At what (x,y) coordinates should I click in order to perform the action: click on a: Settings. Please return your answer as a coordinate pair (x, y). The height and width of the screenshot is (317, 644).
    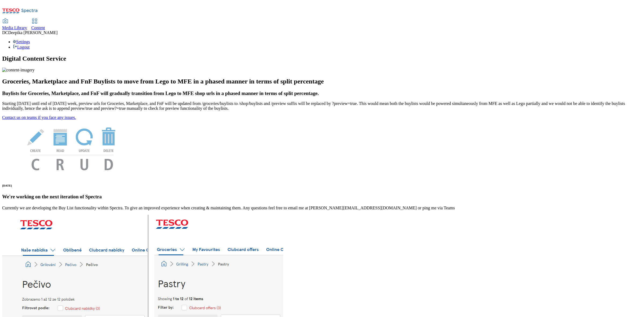
    Looking at the image, I should click on (22, 42).